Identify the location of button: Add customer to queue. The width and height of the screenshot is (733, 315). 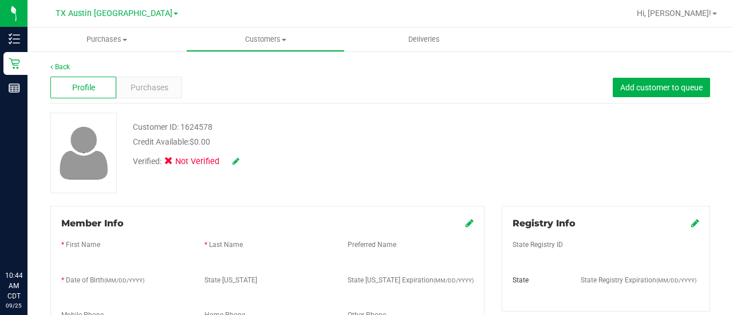
(661, 88).